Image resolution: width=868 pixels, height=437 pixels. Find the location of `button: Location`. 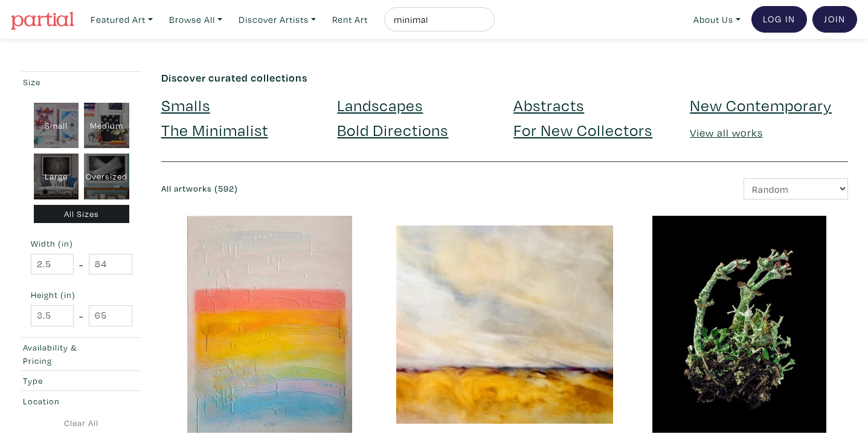

button: Location is located at coordinates (81, 401).